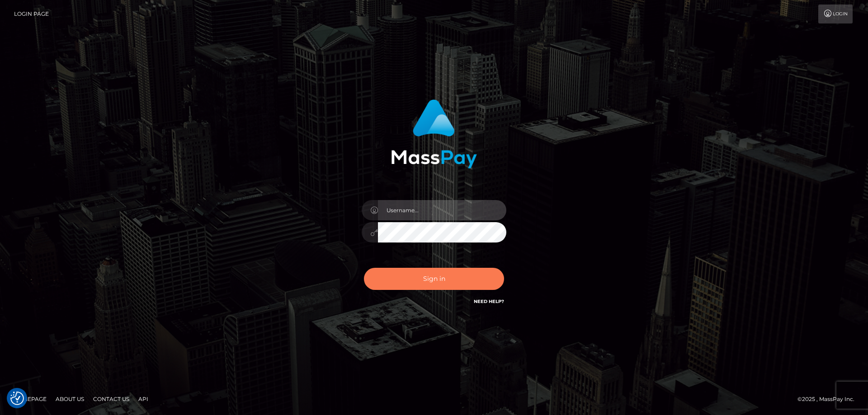 The height and width of the screenshot is (415, 868). Describe the element at coordinates (836, 14) in the screenshot. I see `a: Login` at that location.